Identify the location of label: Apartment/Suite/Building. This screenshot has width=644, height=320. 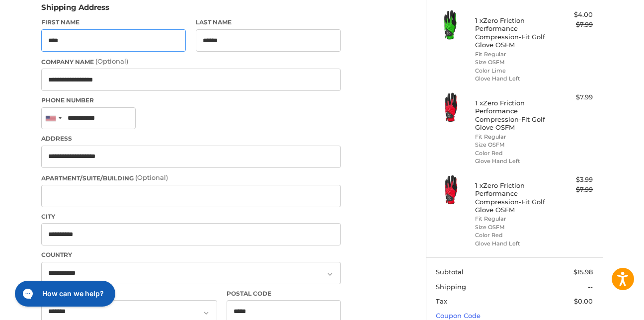
(190, 178).